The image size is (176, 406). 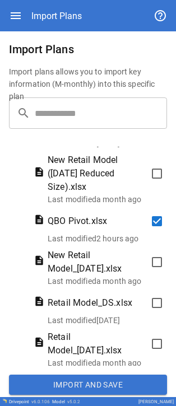 I want to click on button: Import and Save, so click(x=88, y=384).